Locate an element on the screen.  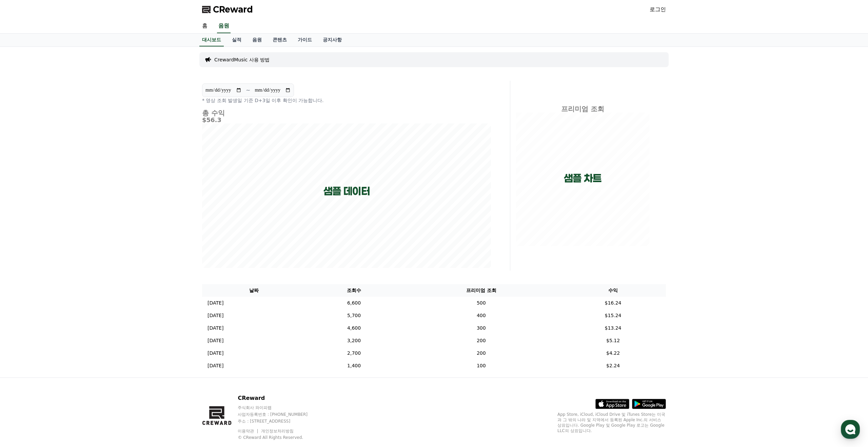
a: 공지사항 is located at coordinates (332, 40).